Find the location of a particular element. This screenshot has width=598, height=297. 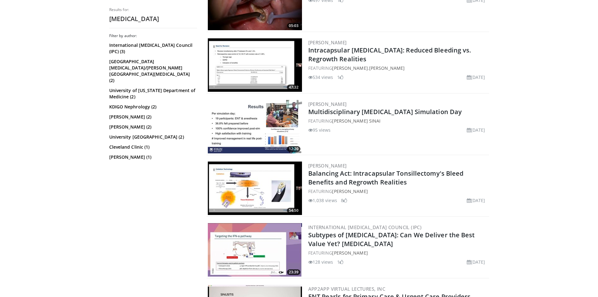

img: 2e9c9f57-7e31-4b4b-850e-1013f65a3195.300x170_q85_crop-smart_upscale.jpg is located at coordinates (255, 65).